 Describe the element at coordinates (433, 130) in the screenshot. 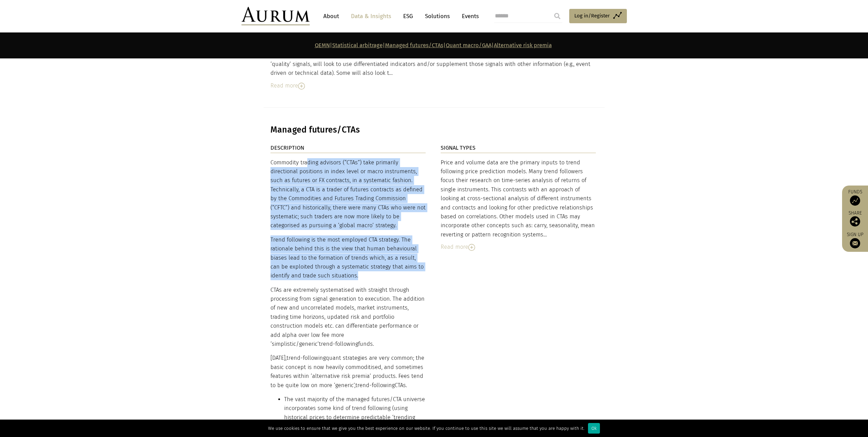

I see `h3: Managed futures/CTAs` at that location.